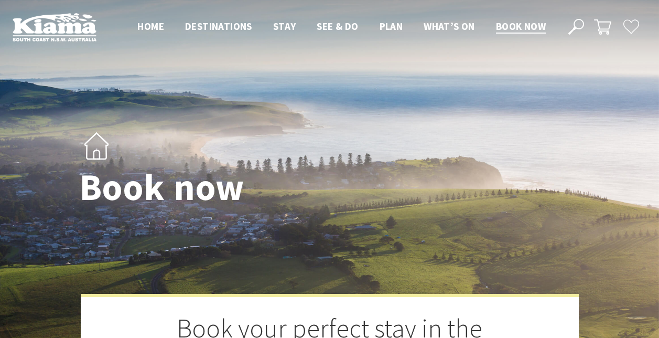 This screenshot has height=338, width=659. I want to click on span: Destinations, so click(219, 26).